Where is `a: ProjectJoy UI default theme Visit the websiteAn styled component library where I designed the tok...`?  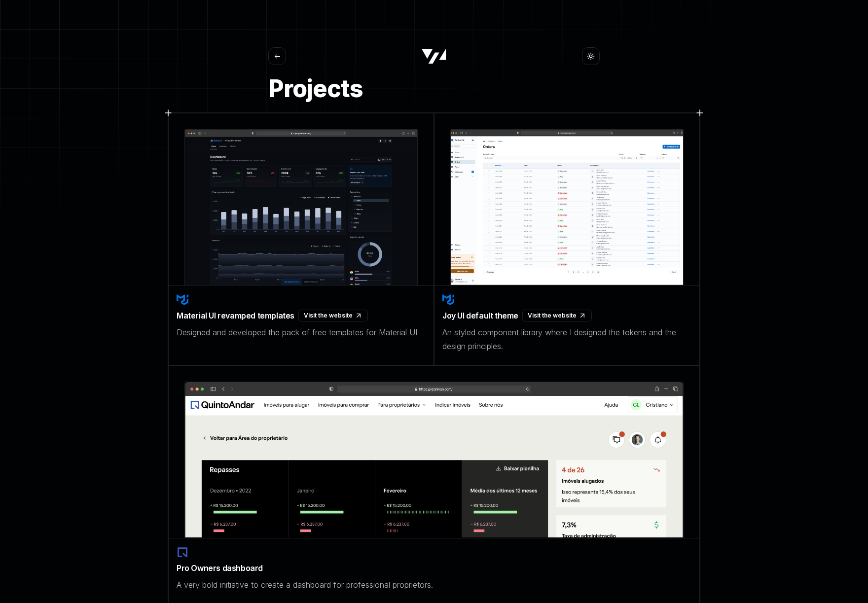
a: ProjectJoy UI default theme Visit the websiteAn styled component library where I designed the tok... is located at coordinates (567, 239).